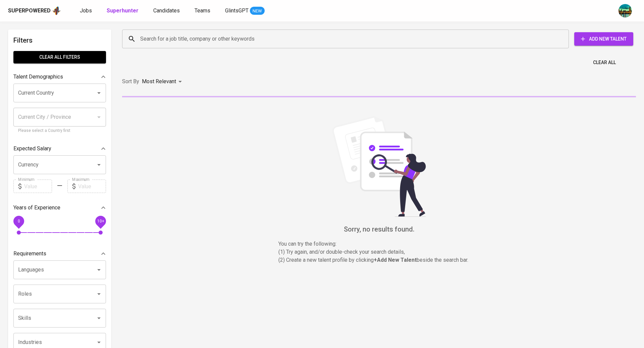 Image resolution: width=644 pixels, height=348 pixels. Describe the element at coordinates (60, 149) in the screenshot. I see `div: Expected Salary` at that location.